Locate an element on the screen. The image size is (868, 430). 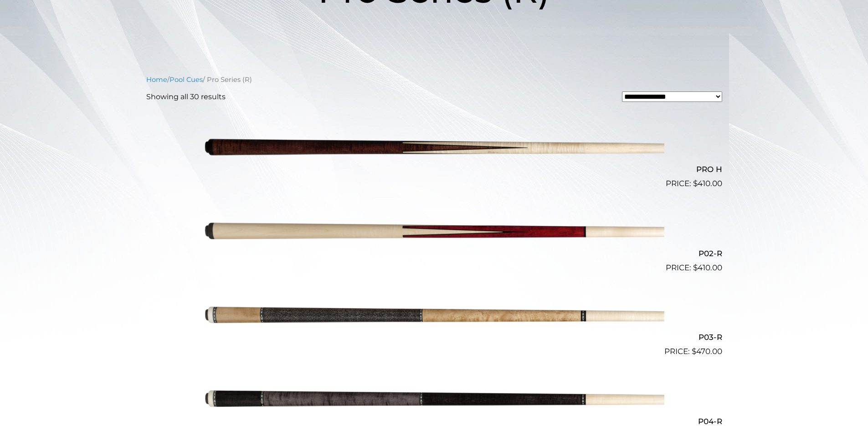
h2: P04-R is located at coordinates (434, 421).